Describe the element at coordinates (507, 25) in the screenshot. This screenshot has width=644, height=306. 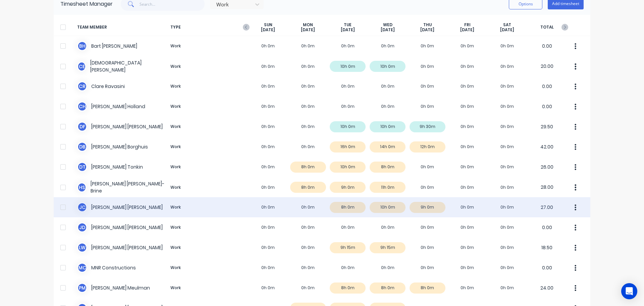
I see `span: SAT` at that location.